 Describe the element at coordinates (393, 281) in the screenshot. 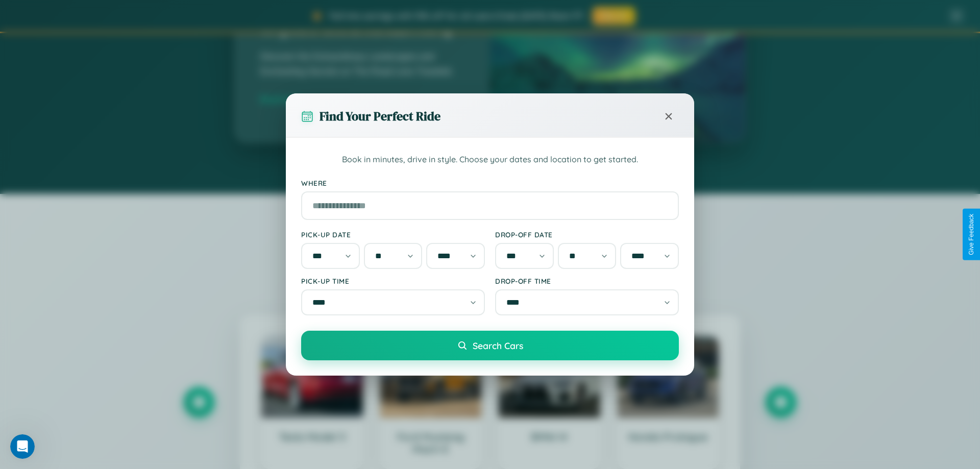

I see `label: Pick-up Time` at that location.